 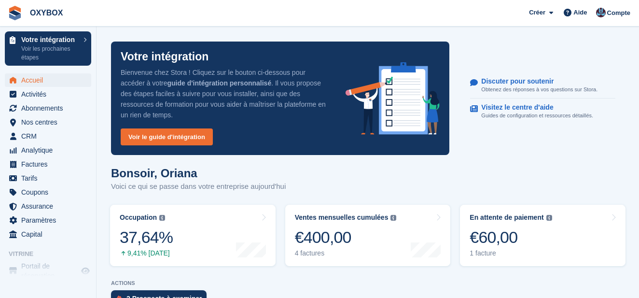 What do you see at coordinates (50, 271) in the screenshot?
I see `span: Portail de réservation` at bounding box center [50, 271].